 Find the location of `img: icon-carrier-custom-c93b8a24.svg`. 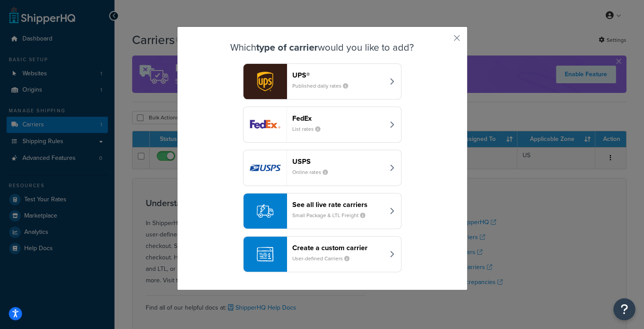

img: icon-carrier-custom-c93b8a24.svg is located at coordinates (265, 255).